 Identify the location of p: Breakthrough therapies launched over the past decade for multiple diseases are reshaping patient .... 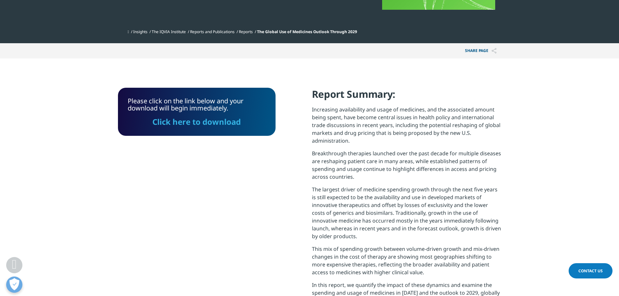
(407, 167).